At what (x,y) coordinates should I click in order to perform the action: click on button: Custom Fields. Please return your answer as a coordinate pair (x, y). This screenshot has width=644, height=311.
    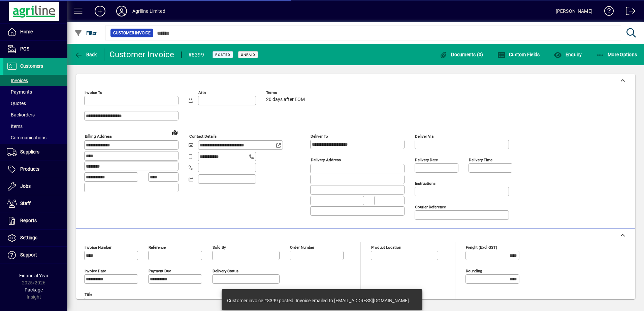
    Looking at the image, I should click on (519, 54).